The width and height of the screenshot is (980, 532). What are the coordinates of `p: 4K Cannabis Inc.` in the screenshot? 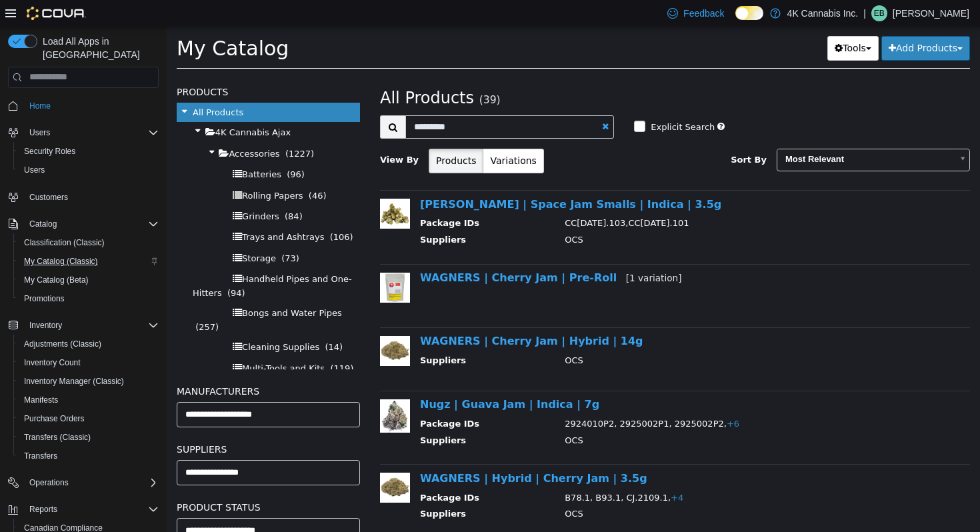 It's located at (822, 13).